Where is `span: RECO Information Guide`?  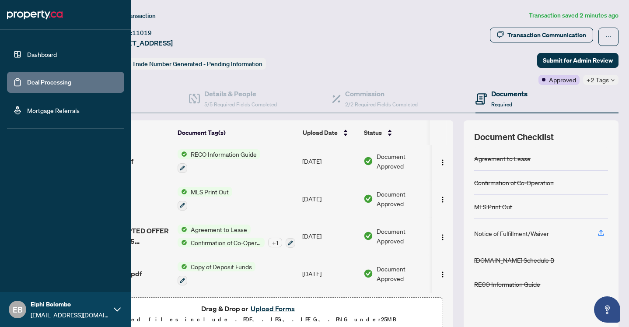 span: RECO Information Guide is located at coordinates (224, 154).